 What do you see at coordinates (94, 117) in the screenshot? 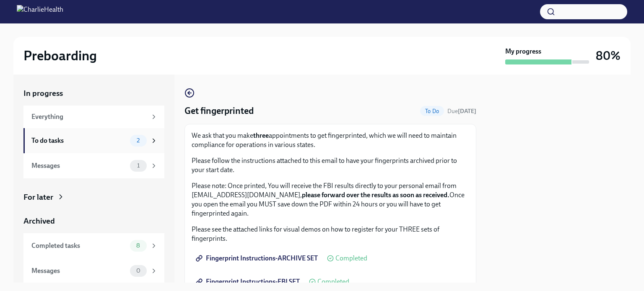
I see `a: Everything` at bounding box center [94, 117].